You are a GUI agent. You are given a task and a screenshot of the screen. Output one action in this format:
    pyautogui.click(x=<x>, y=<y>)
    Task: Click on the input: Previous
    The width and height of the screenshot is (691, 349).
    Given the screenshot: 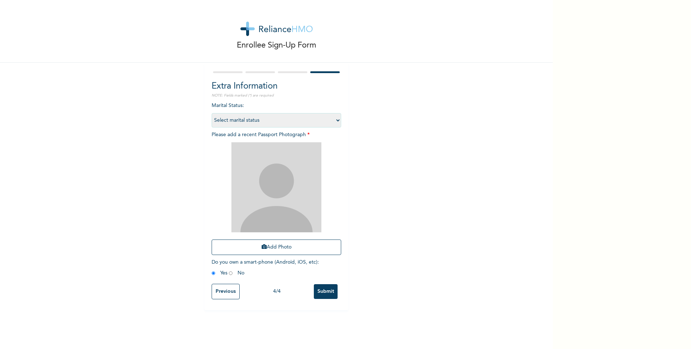 What is the action you would take?
    pyautogui.click(x=226, y=291)
    